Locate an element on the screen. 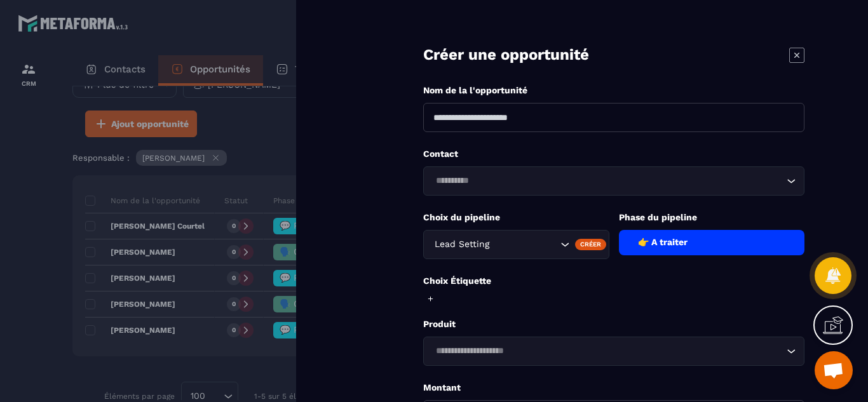 This screenshot has width=868, height=402. p: Créer une opportunité is located at coordinates (506, 55).